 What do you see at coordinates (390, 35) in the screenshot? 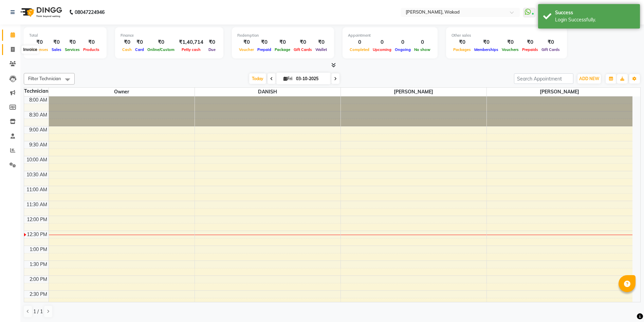
I see `div: Appointment` at bounding box center [390, 35].